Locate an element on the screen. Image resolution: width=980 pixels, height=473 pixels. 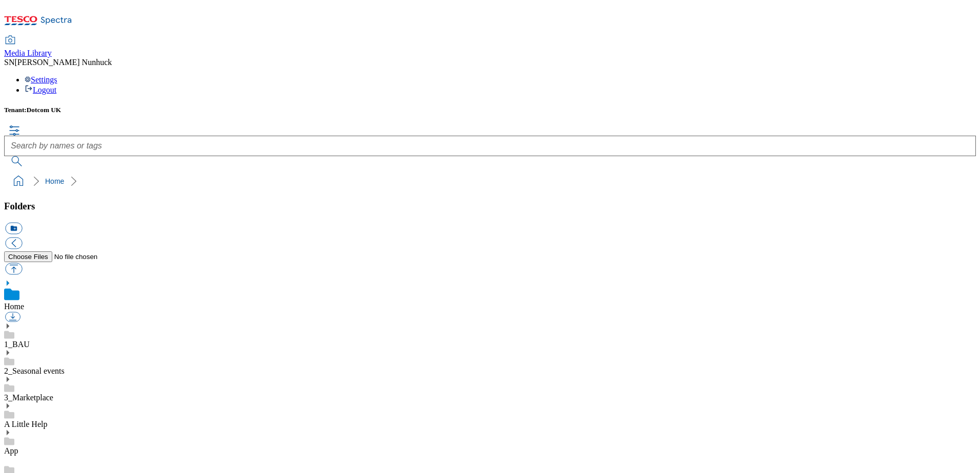
a: 3_Marketplace is located at coordinates (29, 397).